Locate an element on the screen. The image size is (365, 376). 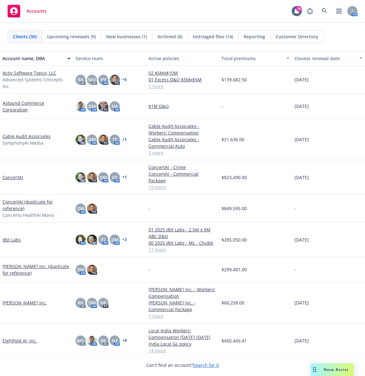
a: + 2 is located at coordinates (125, 239).